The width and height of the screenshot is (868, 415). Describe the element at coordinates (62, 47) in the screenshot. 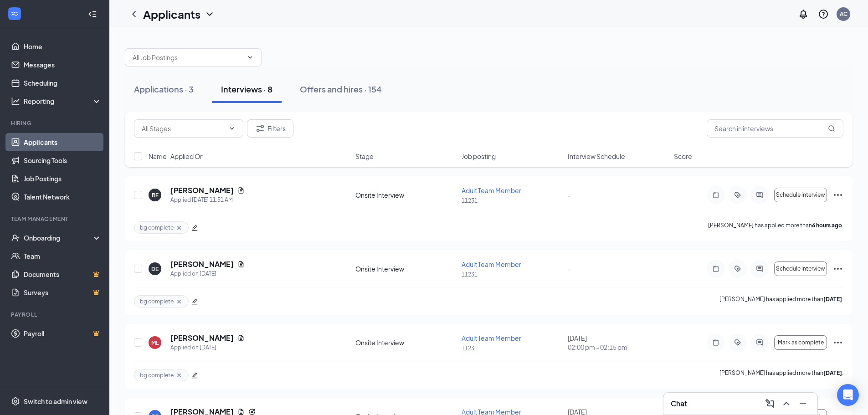

I see `a: Home` at that location.